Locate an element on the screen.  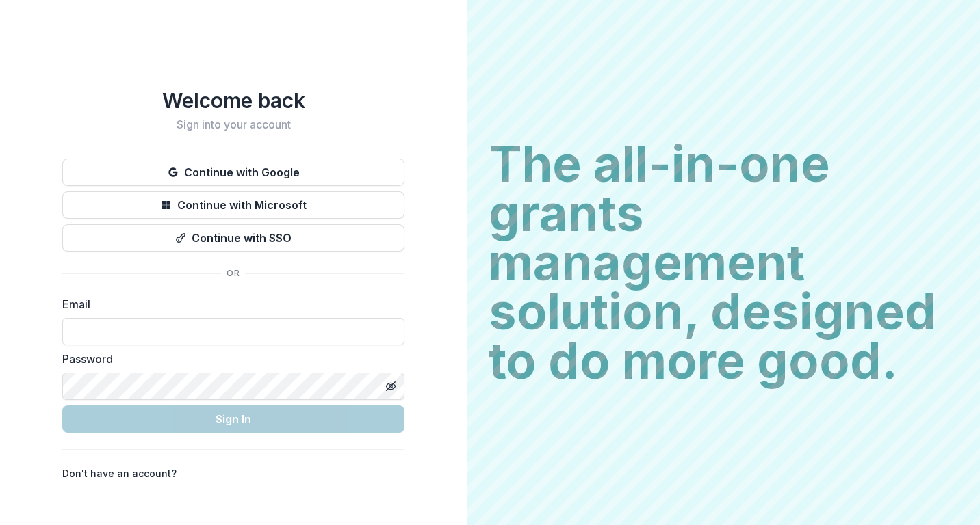
button: Toggle password visibility is located at coordinates (391, 387).